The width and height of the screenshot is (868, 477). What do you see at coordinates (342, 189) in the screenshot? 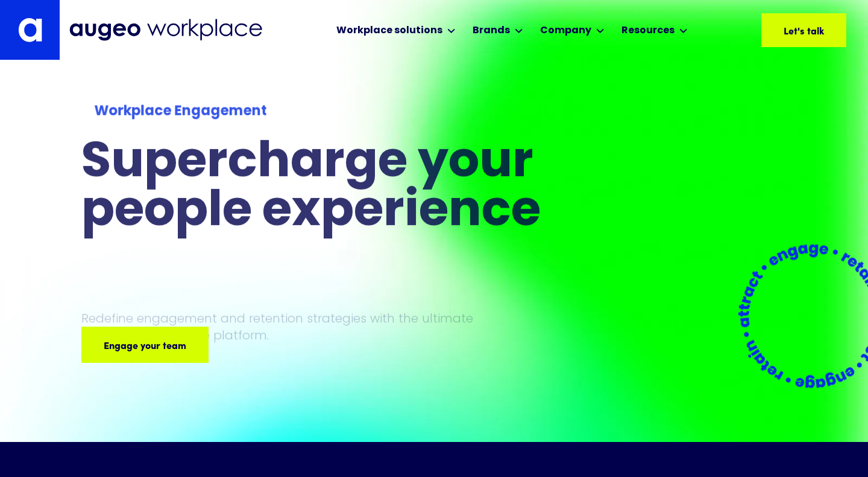
I see `h1: Supercharge your people experience` at bounding box center [342, 189].